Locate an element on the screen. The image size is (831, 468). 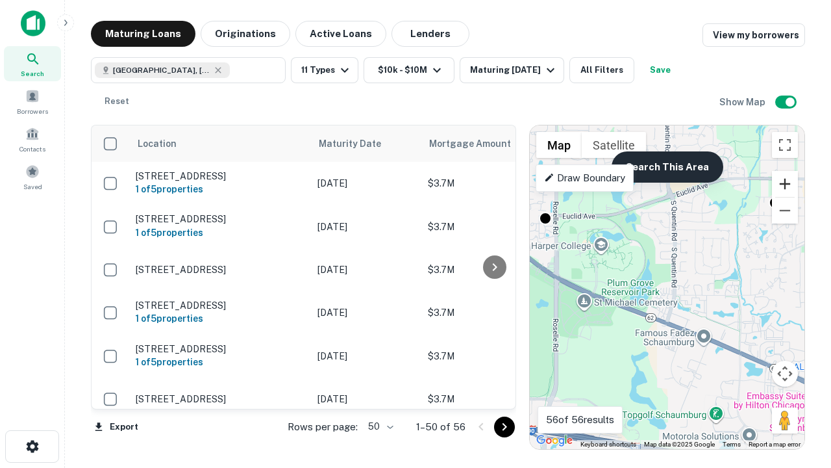
p: 1–50 of 56 is located at coordinates (441, 427).